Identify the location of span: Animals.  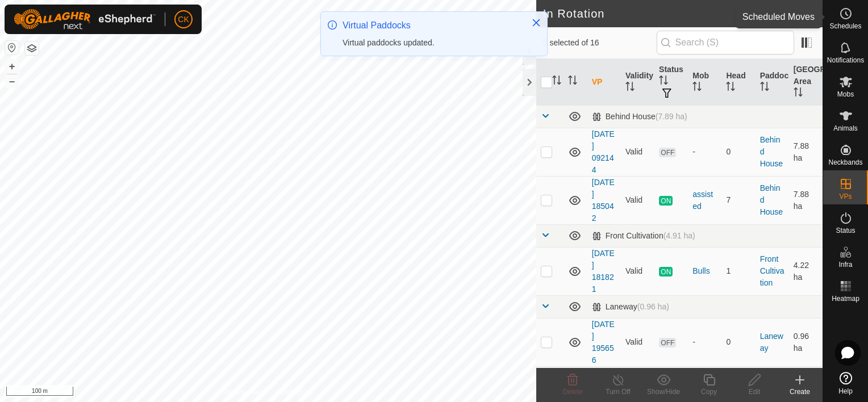
(845, 128).